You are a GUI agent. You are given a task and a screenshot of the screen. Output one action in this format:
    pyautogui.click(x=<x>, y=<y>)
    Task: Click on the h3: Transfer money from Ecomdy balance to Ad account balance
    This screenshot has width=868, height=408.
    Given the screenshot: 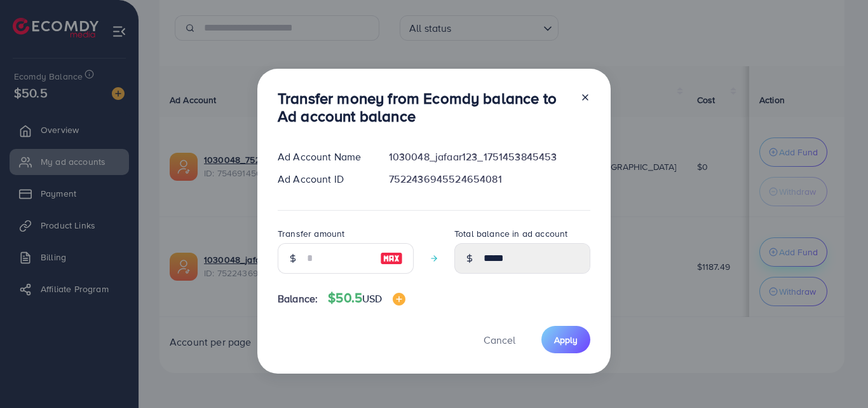 What is the action you would take?
    pyautogui.click(x=424, y=107)
    